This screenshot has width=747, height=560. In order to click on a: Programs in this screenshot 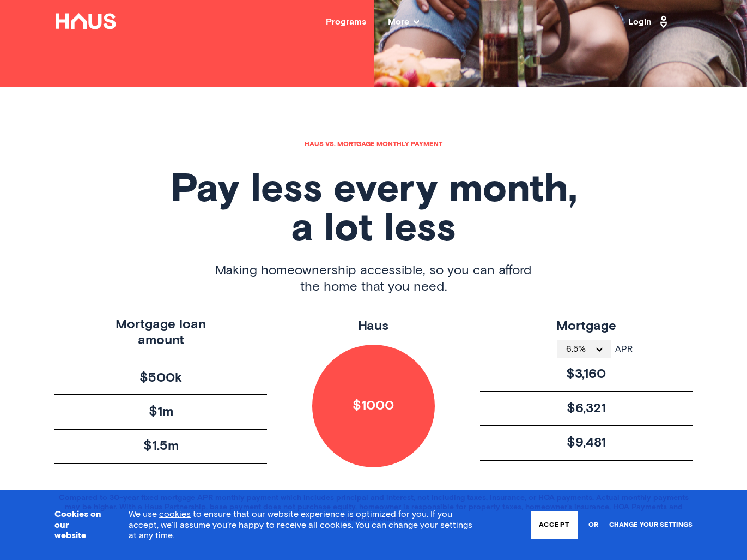, I will do `click(347, 22)`.